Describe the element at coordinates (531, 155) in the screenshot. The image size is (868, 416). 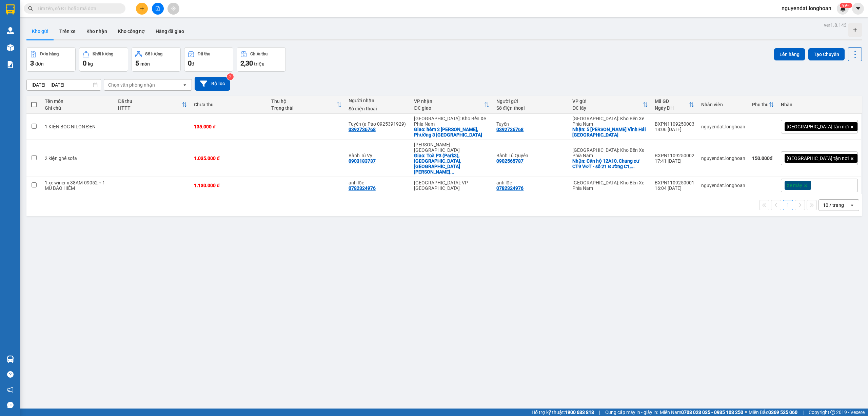
I see `div: Bành Tú Quyên` at that location.